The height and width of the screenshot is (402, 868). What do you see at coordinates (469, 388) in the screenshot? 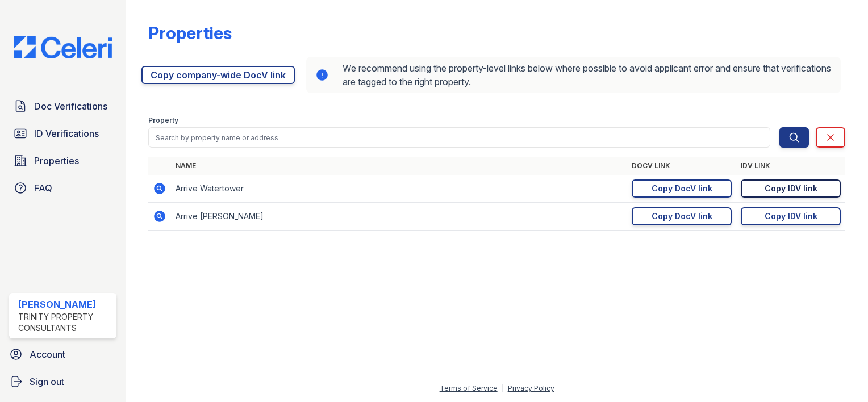
I see `a: Terms of Service` at bounding box center [469, 388].